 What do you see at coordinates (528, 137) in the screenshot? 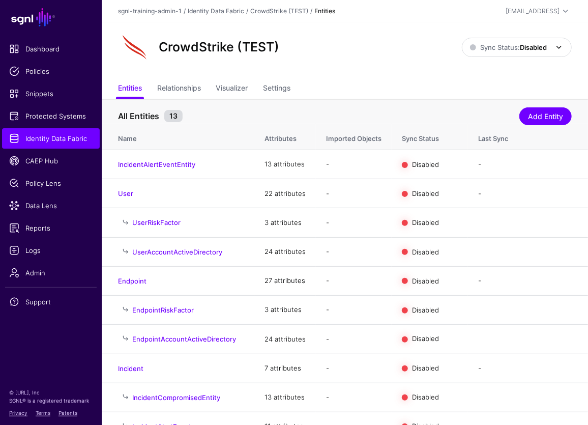
I see `th: Last Sync` at bounding box center [528, 137].